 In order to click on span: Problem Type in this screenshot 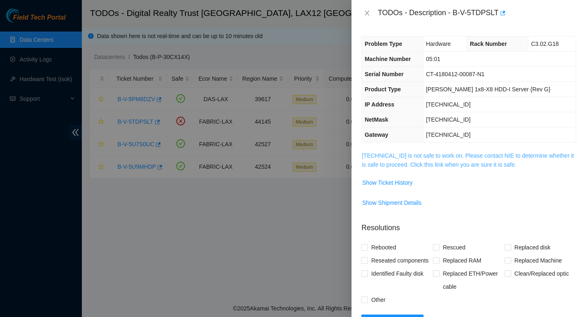, I will do `click(384, 44)`.